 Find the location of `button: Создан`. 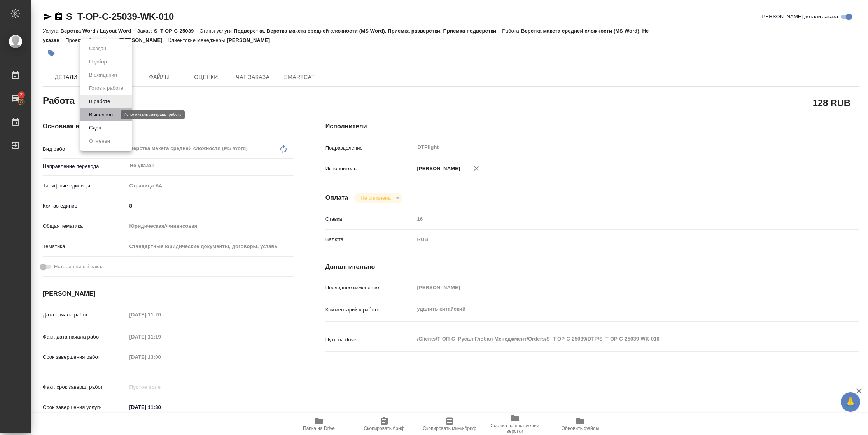

button: Создан is located at coordinates (98, 49).